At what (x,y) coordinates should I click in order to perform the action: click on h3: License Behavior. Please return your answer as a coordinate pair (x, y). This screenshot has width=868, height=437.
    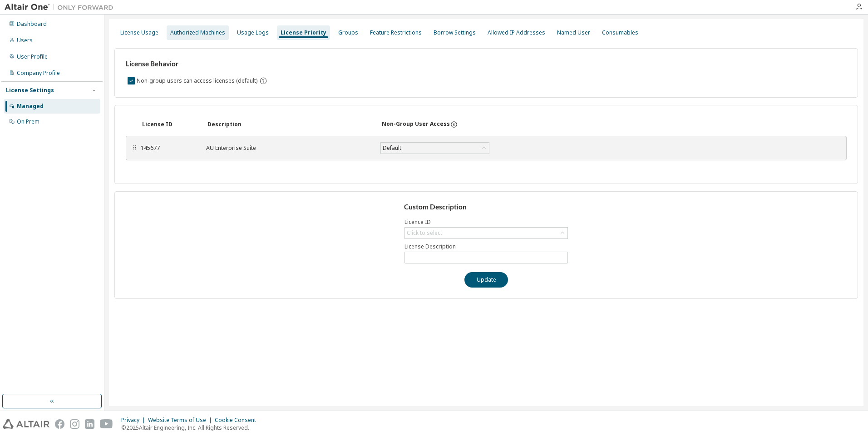
    Looking at the image, I should click on (196, 64).